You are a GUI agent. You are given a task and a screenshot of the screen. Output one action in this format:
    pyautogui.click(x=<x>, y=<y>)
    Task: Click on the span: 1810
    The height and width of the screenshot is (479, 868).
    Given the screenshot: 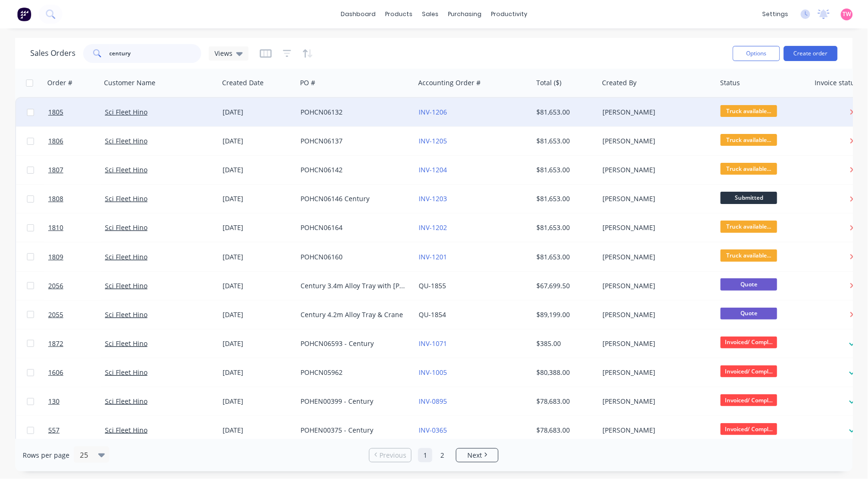 What is the action you would take?
    pyautogui.click(x=55, y=227)
    